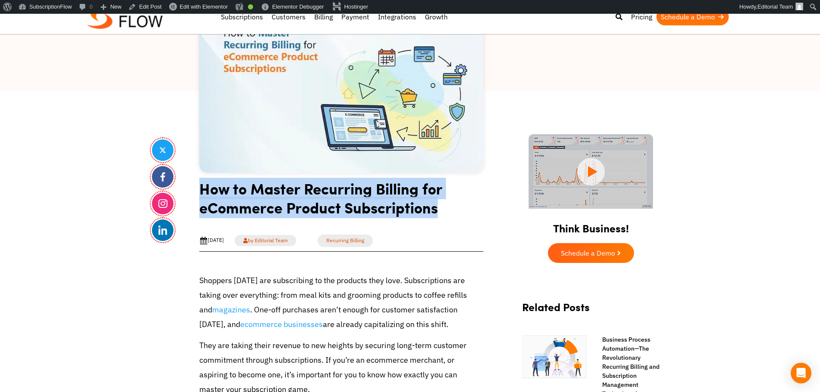 This screenshot has height=392, width=820. Describe the element at coordinates (265, 241) in the screenshot. I see `a: by Editorial Team` at that location.